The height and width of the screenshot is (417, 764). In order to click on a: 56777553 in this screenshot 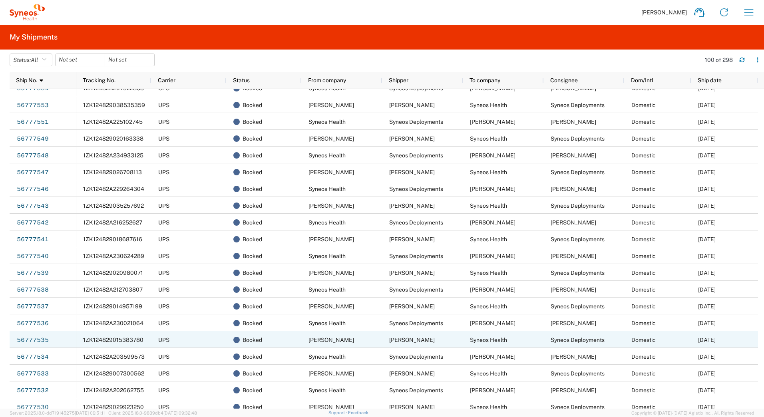, I will do `click(33, 106)`.